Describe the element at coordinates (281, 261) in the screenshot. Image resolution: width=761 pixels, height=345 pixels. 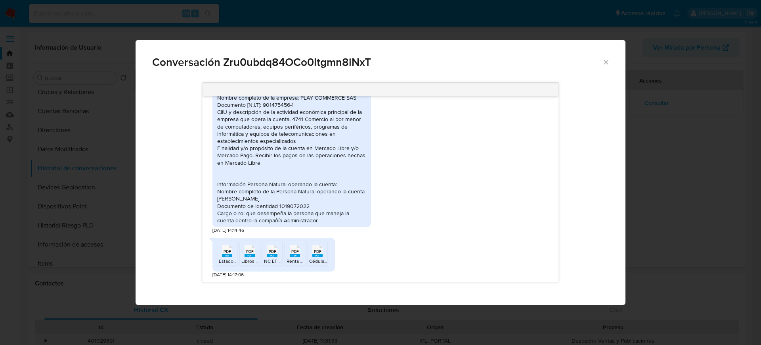
I see `span: NC EF 2024.pdf` at that location.